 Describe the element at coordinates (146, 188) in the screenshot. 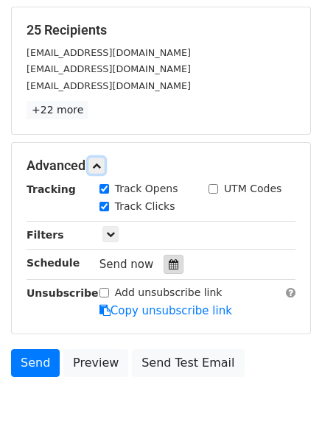

I see `label: Track Opens` at that location.